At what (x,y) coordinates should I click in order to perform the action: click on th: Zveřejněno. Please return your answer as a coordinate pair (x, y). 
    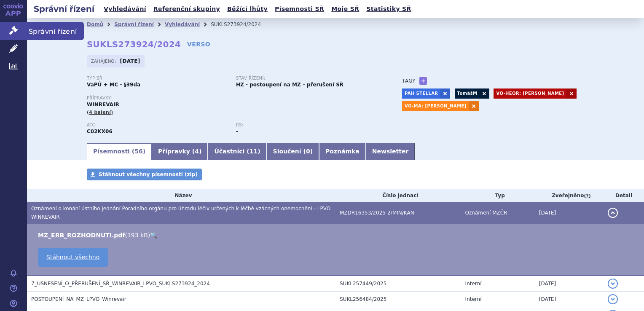
    Looking at the image, I should click on (569, 195).